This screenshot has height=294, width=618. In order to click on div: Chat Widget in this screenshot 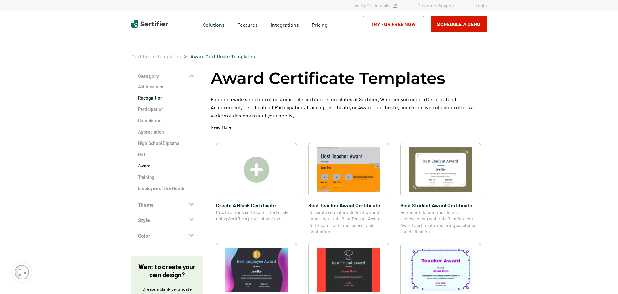, I will do `click(602, 279)`.